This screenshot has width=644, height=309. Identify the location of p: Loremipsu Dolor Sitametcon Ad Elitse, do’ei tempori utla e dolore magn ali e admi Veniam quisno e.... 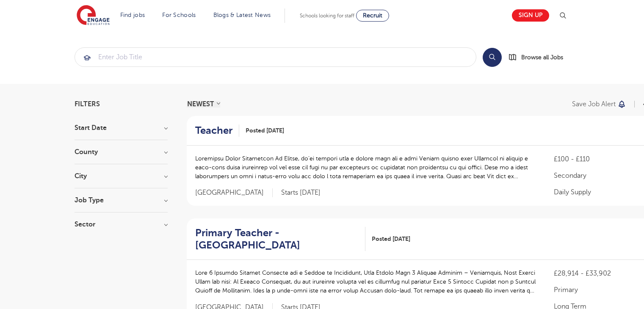
(366, 167).